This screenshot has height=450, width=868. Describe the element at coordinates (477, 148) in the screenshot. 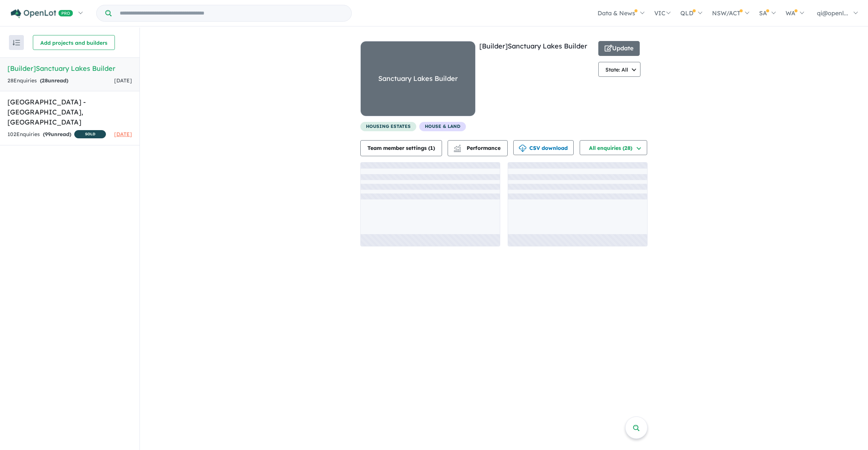

I see `button: Performance` at that location.